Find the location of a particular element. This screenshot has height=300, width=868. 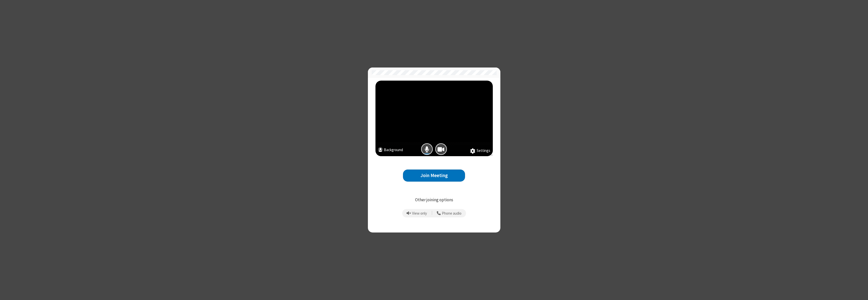

button: Camera is on is located at coordinates (441, 149).